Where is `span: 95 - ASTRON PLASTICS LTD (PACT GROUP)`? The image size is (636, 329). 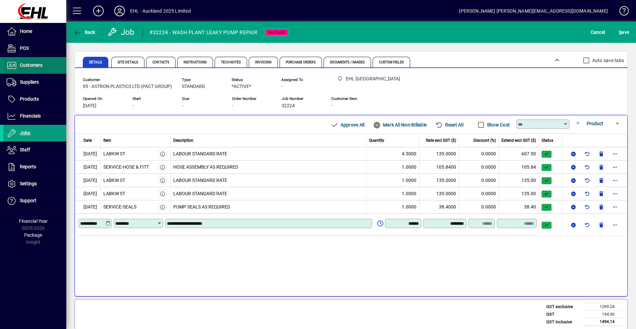
span: 95 - ASTRON PLASTICS LTD (PACT GROUP) is located at coordinates (127, 87).